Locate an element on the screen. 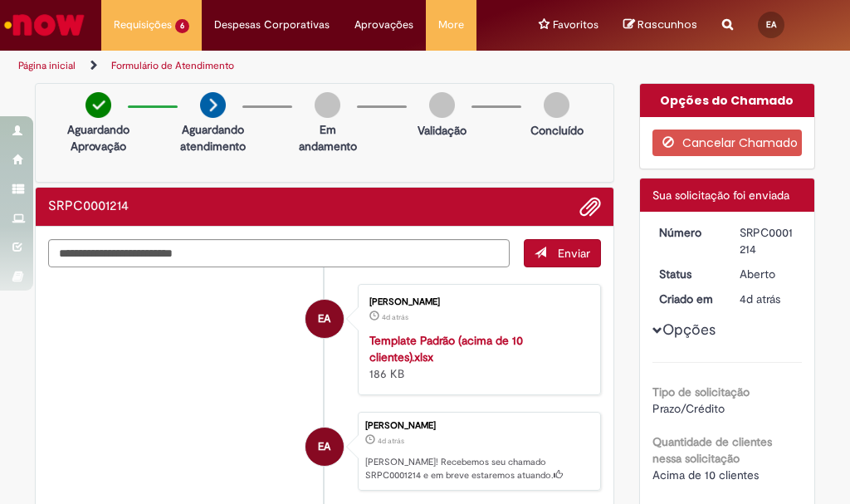 This screenshot has height=504, width=850. span: Enviar is located at coordinates (573, 253).